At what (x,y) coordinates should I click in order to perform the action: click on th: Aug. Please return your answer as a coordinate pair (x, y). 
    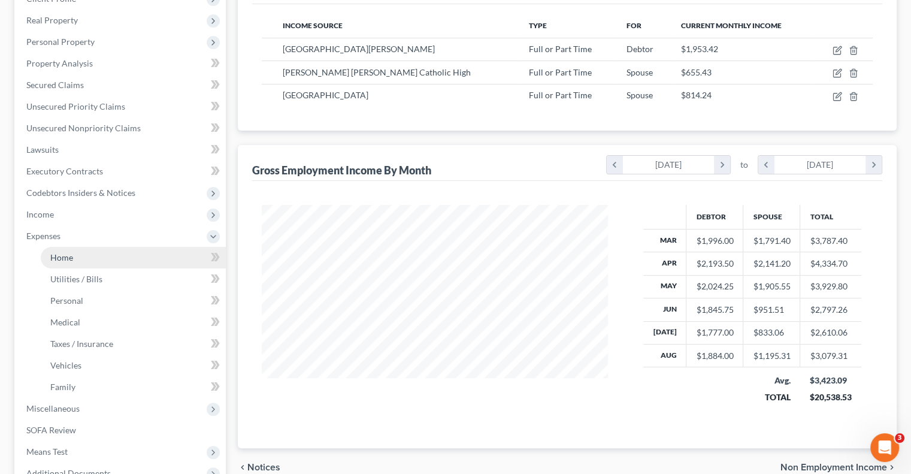
    Looking at the image, I should click on (665, 356).